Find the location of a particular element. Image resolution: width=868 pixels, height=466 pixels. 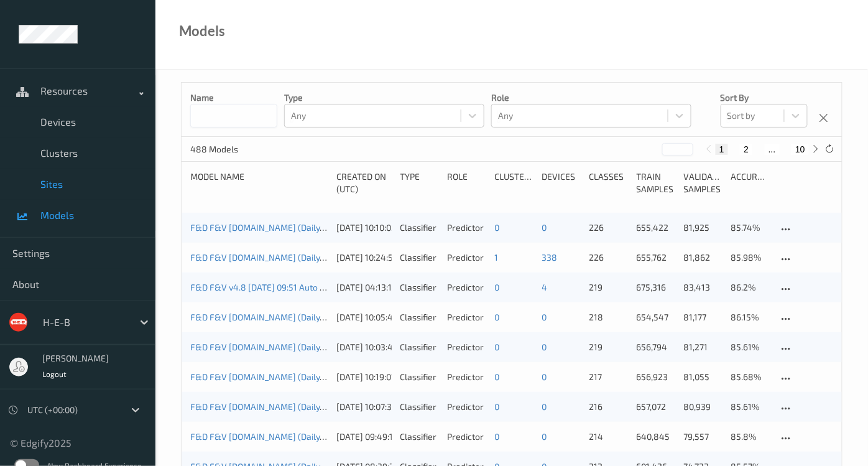

div: Model Name is located at coordinates (259, 183).